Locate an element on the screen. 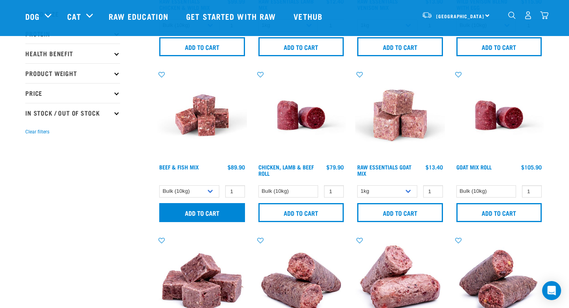 The height and width of the screenshot is (308, 569). img: user.png is located at coordinates (528, 15).